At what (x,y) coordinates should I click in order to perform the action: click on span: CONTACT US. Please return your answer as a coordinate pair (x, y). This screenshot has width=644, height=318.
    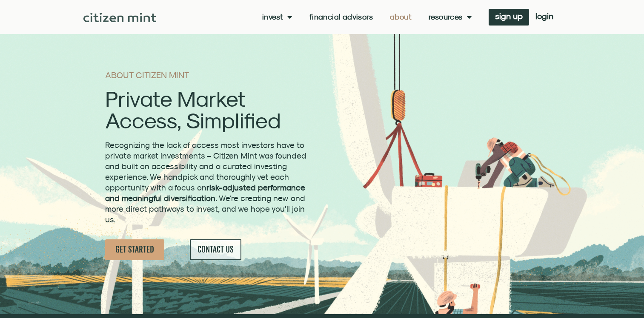
    Looking at the image, I should click on (215, 250).